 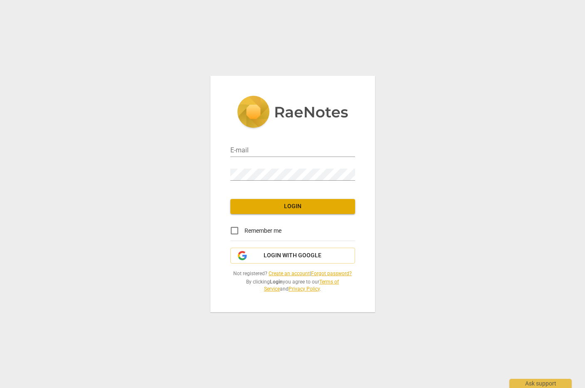 What do you see at coordinates (293, 113) in the screenshot?
I see `img: 5ac2273c67554f335776073100b6d88f.svg` at bounding box center [293, 113].